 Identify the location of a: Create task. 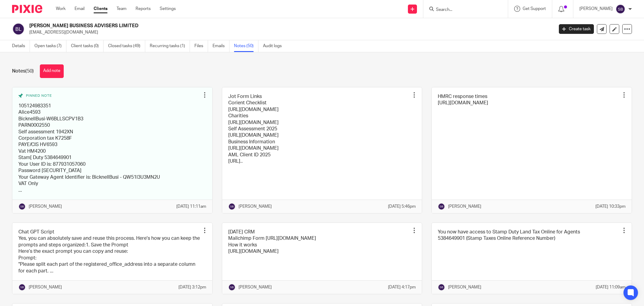
(576, 29).